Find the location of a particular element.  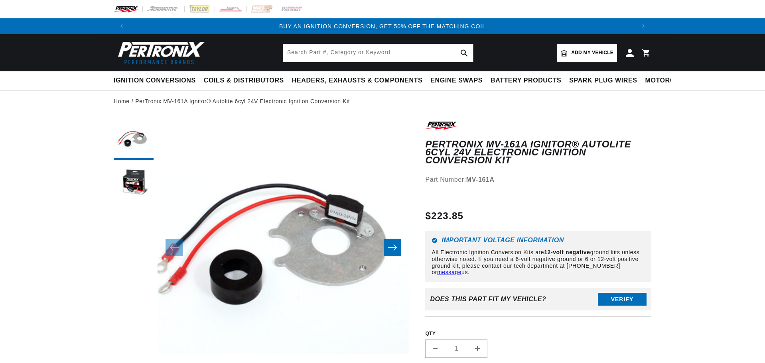

span: Motorcycle is located at coordinates (668, 81).